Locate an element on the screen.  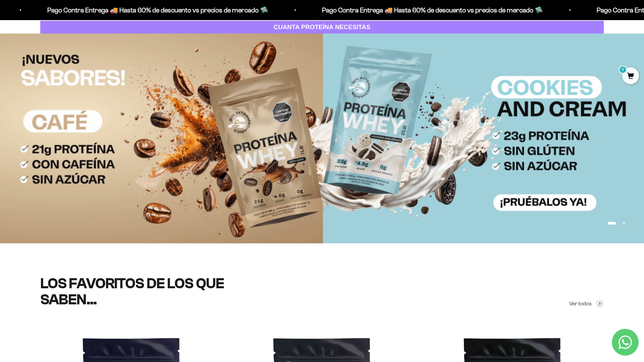
a: Ver todos is located at coordinates (587, 304).